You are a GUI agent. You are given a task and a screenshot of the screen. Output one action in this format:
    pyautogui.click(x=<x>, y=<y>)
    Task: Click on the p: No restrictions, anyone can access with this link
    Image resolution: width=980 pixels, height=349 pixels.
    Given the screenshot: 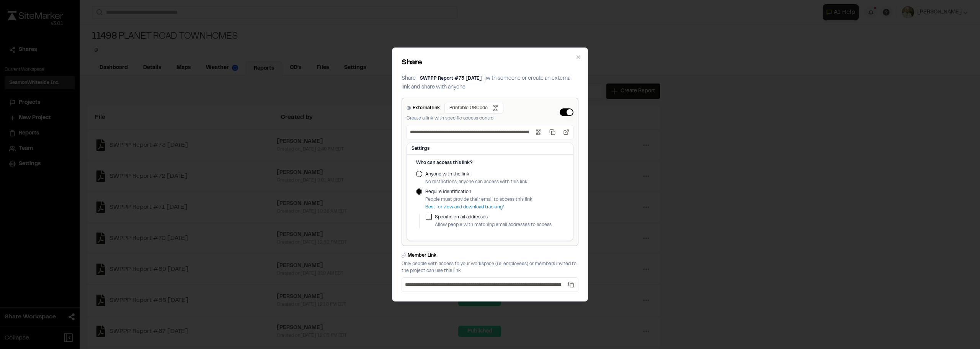 What is the action you would take?
    pyautogui.click(x=476, y=182)
    